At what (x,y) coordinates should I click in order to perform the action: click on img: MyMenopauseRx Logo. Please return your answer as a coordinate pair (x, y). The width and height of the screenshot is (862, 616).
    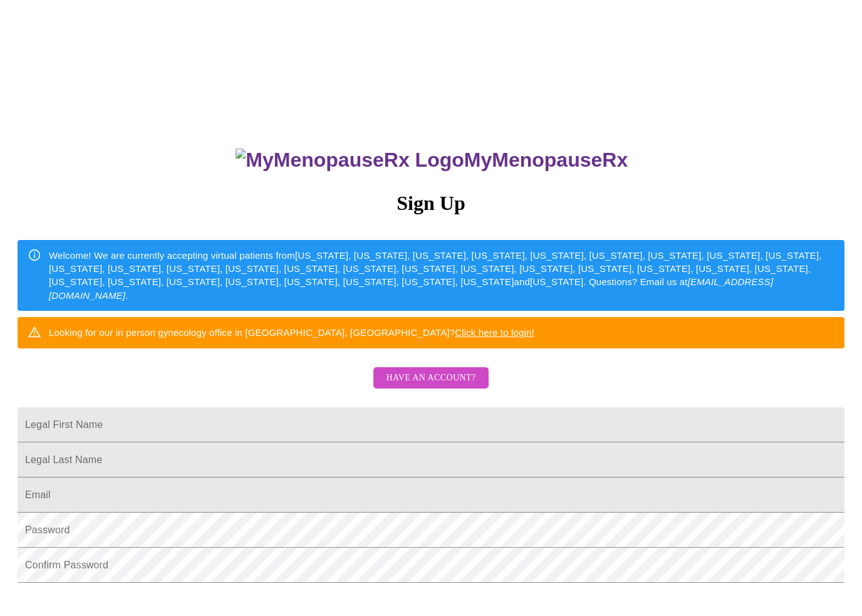
    Looking at the image, I should click on (350, 160).